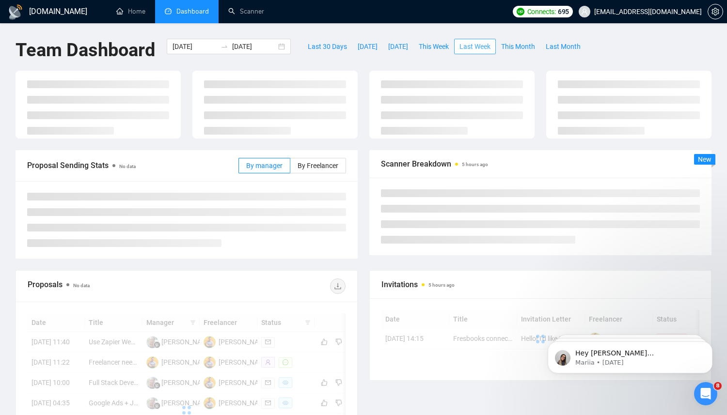 The height and width of the screenshot is (415, 727). What do you see at coordinates (563, 47) in the screenshot?
I see `button: Last Month` at bounding box center [563, 47].